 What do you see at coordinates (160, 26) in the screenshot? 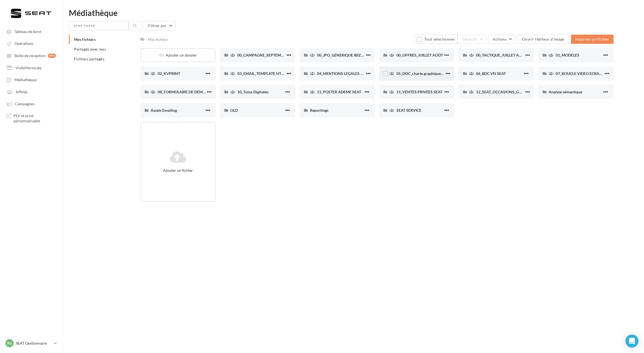
I see `button: Filtrer par` at bounding box center [160, 26].